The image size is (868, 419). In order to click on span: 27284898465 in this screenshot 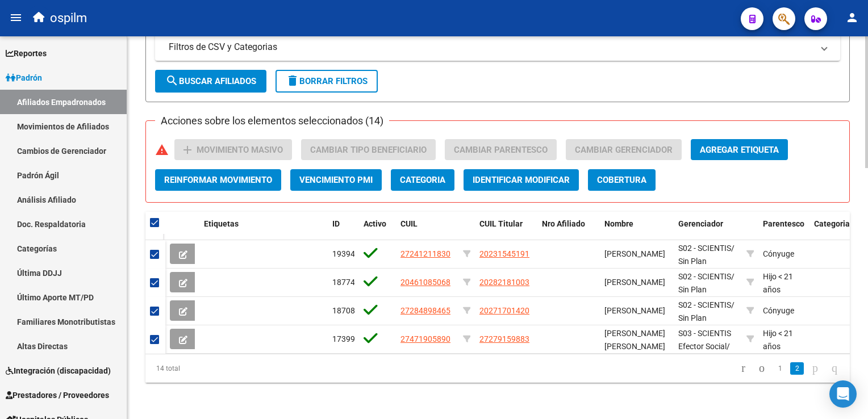, I will do `click(425, 310)`.